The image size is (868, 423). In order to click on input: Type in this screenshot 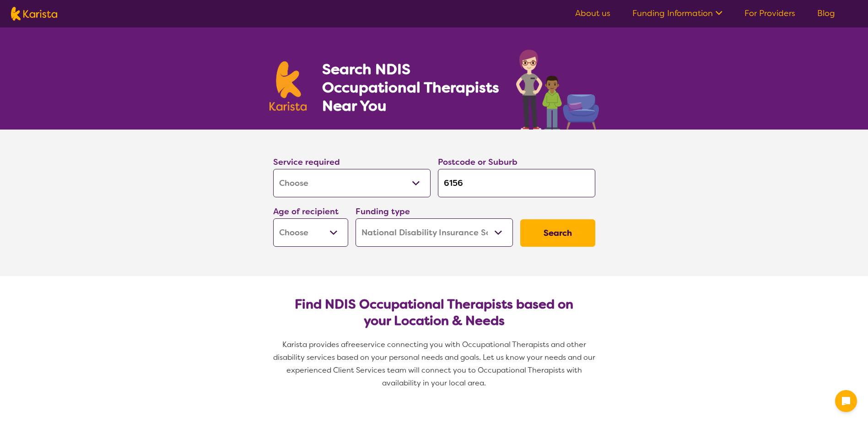, I will do `click(517, 183)`.